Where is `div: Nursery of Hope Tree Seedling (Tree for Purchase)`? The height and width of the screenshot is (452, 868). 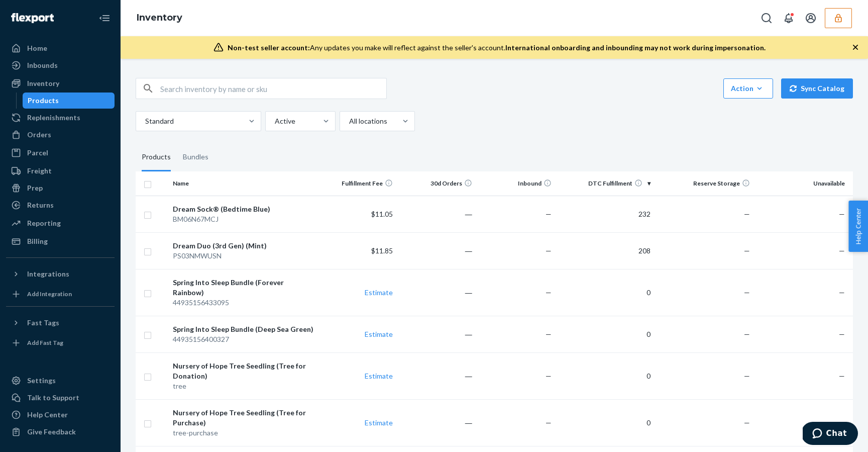 div: Nursery of Hope Tree Seedling (Tree for Purchase) is located at coordinates (243, 417).